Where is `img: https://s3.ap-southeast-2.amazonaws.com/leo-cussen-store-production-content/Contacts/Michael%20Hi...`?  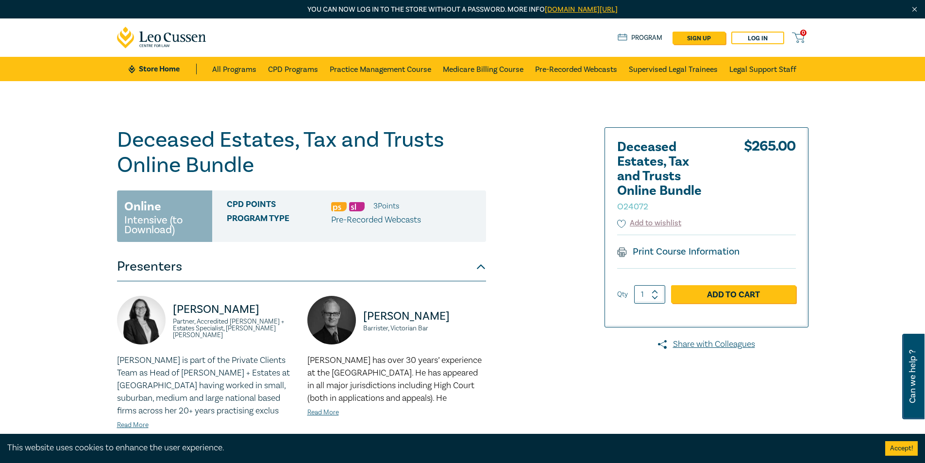 img: https://s3.ap-southeast-2.amazonaws.com/leo-cussen-store-production-content/Contacts/Michael%20Hi... is located at coordinates (332, 320).